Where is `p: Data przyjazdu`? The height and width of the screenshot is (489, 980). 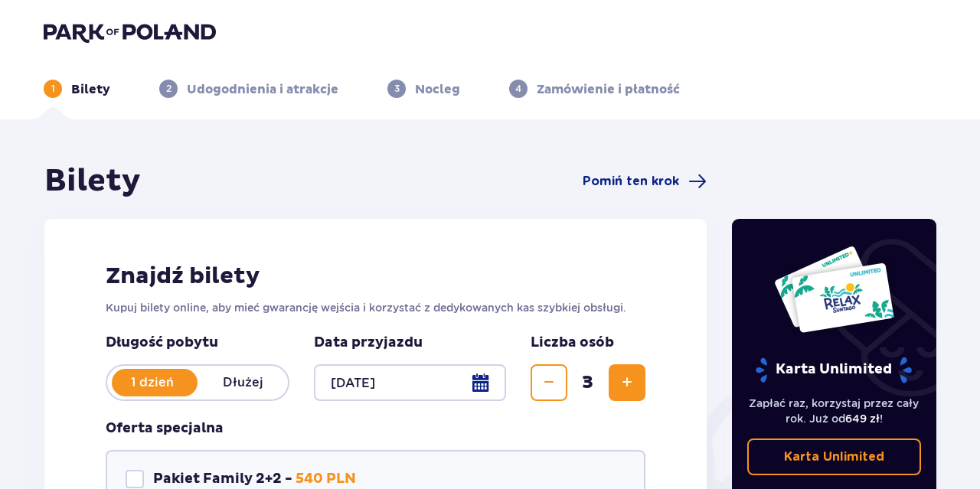 p: Data przyjazdu is located at coordinates (369, 343).